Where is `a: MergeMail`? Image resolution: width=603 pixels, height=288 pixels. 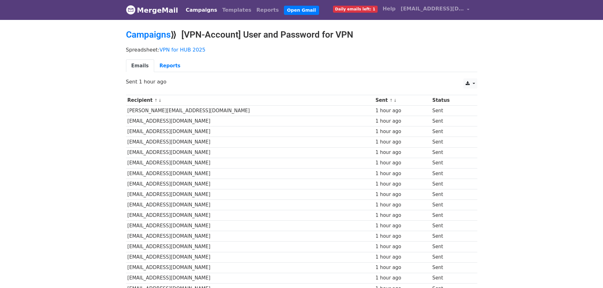 a: MergeMail is located at coordinates (152, 10).